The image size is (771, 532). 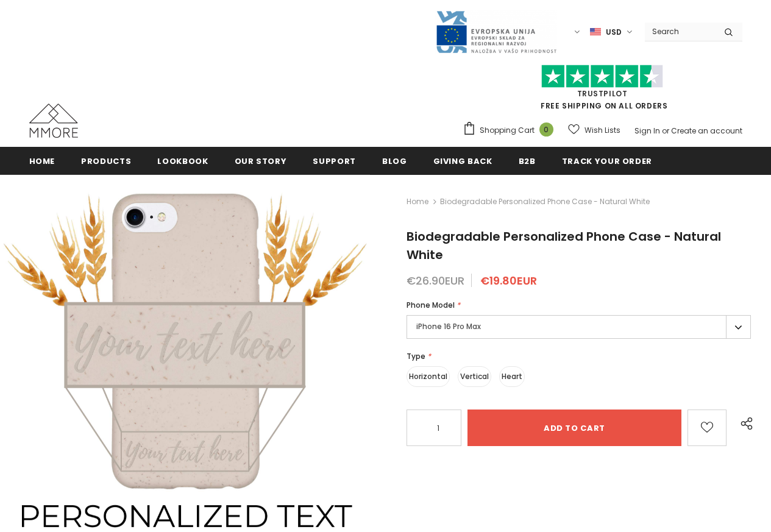 What do you see at coordinates (607, 160) in the screenshot?
I see `a: Track your order` at bounding box center [607, 160].